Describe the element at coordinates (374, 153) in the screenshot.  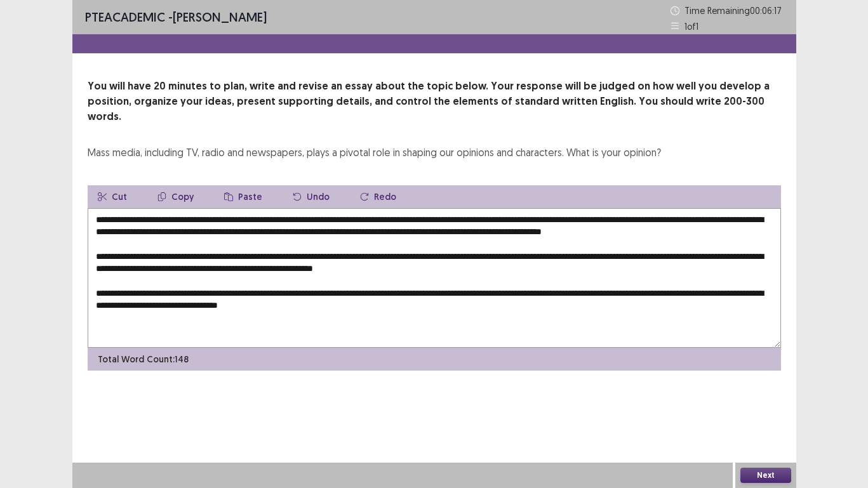
I see `div: Mass media, including TV, radio and newspapers, plays a pivotal role in shaping our opinions and ...` at that location.